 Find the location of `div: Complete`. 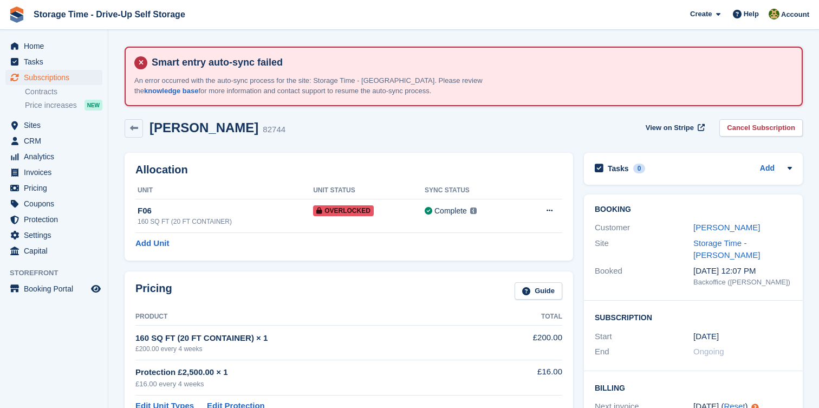

div: Complete is located at coordinates (451, 211).